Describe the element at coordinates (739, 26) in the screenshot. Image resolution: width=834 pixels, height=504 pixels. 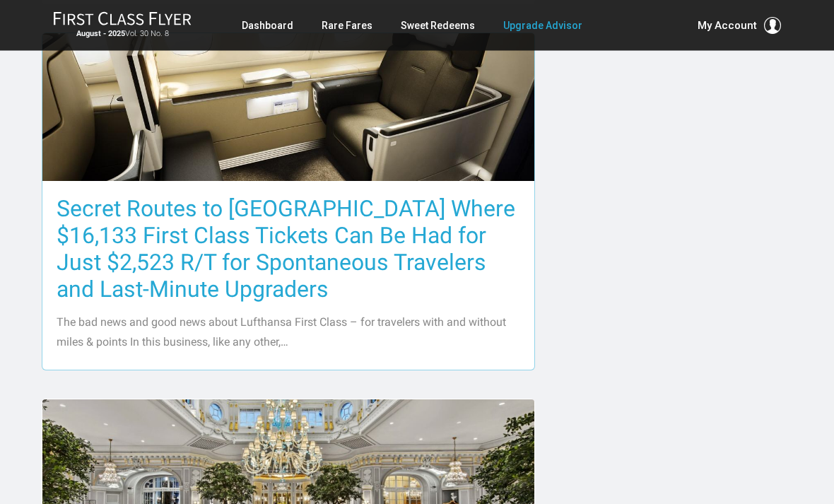
I see `button: My Account` at that location.